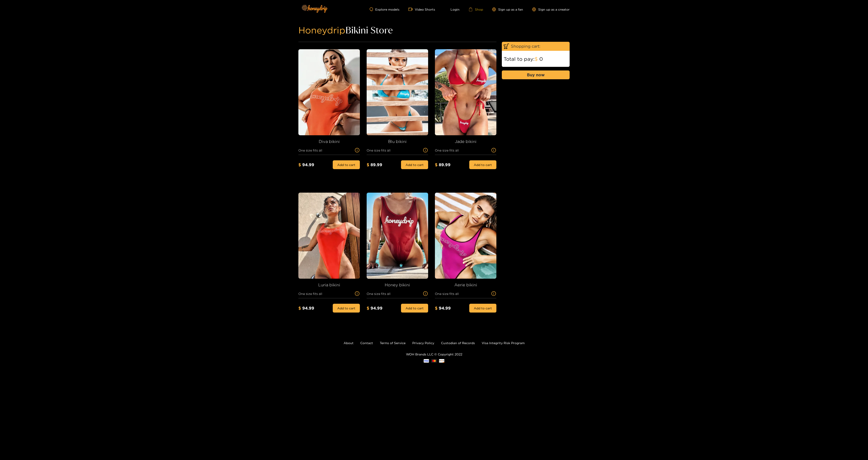  I want to click on h3: Diva bikini, so click(329, 142).